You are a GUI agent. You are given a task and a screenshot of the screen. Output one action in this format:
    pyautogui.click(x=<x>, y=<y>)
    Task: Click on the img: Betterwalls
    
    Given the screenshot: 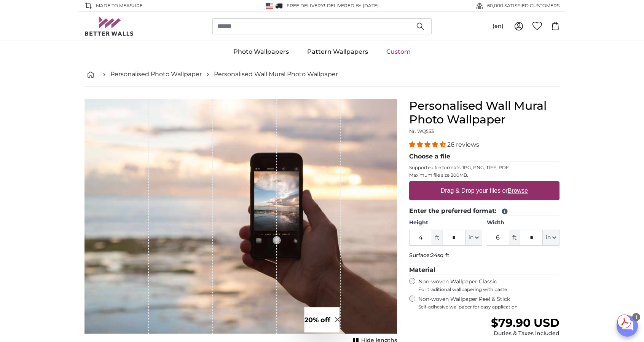 What is the action you would take?
    pyautogui.click(x=109, y=26)
    